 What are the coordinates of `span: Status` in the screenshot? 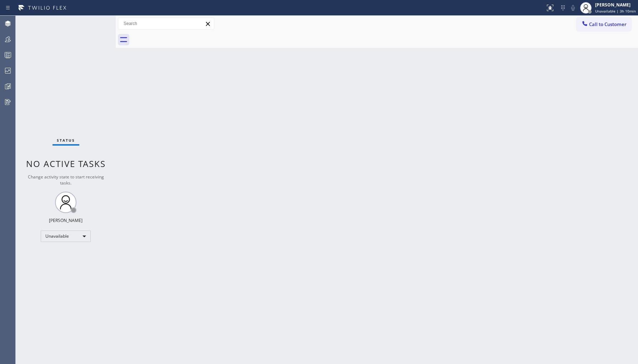 It's located at (66, 140).